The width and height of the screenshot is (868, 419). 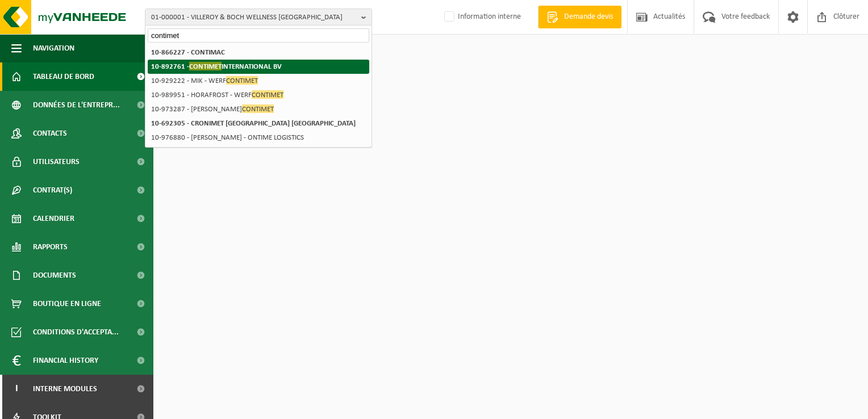 What do you see at coordinates (579, 17) in the screenshot?
I see `a: Demande devis` at bounding box center [579, 17].